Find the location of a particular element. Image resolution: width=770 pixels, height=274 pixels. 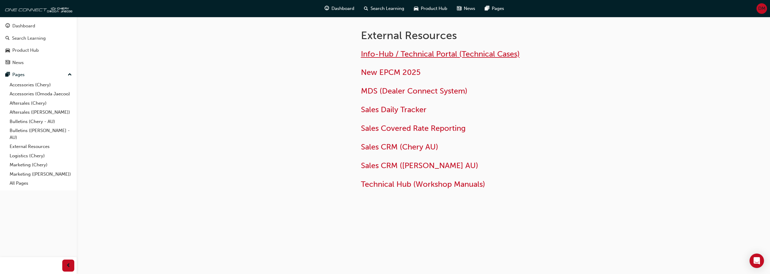

a: Marketing (Chery) is located at coordinates (41, 165).